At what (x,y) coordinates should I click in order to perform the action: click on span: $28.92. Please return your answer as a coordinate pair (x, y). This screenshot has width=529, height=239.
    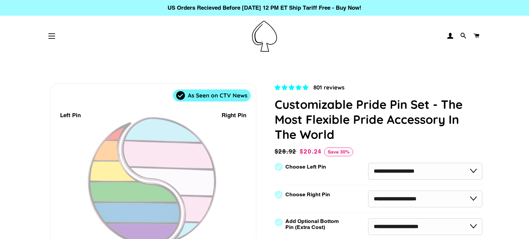
    Looking at the image, I should click on (286, 151).